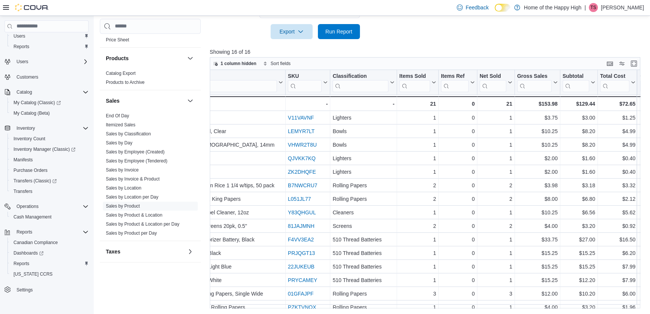 This screenshot has height=314, width=650. I want to click on span: Cash Management, so click(50, 217).